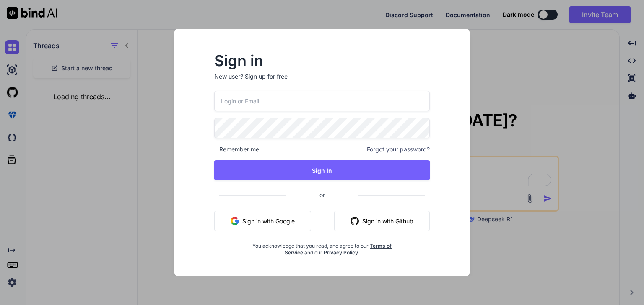 This screenshot has height=305, width=644. Describe the element at coordinates (322, 101) in the screenshot. I see `input: Login or Email` at that location.